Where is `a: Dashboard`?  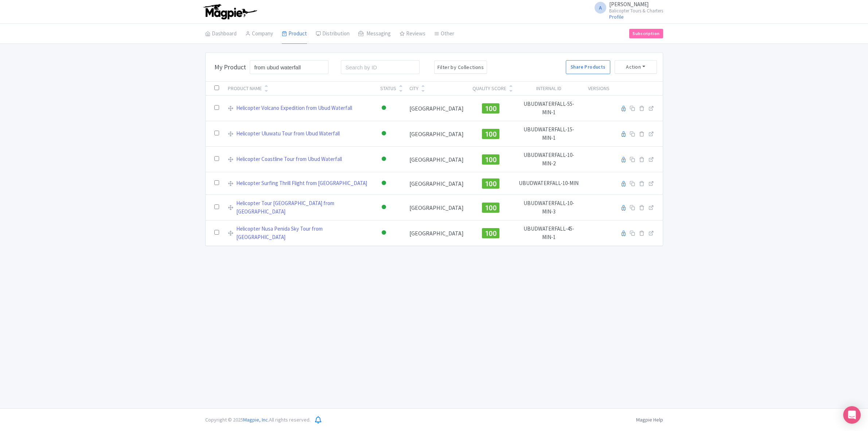 a: Dashboard is located at coordinates (221, 34).